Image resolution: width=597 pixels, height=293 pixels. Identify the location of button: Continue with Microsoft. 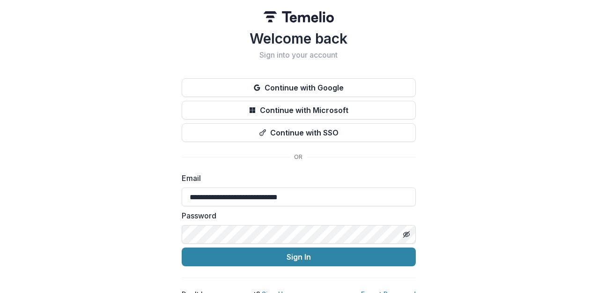
(299, 110).